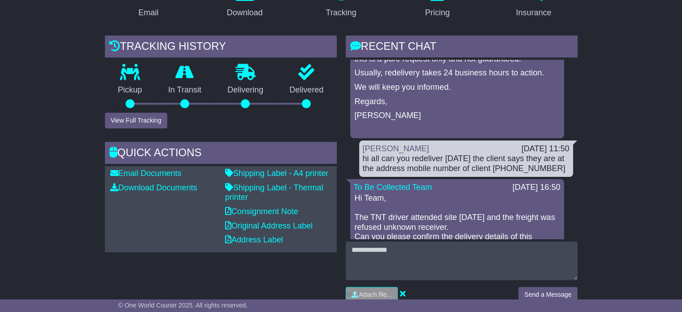 This screenshot has height=312, width=682. Describe the element at coordinates (457, 73) in the screenshot. I see `p: Usually, redelivery takes 24 business hours to action.` at that location.